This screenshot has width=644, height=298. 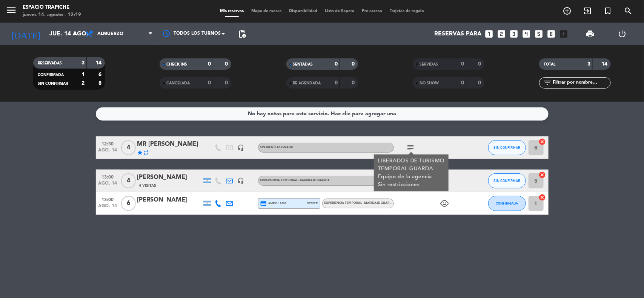 What do you see at coordinates (267, 11) in the screenshot?
I see `span: Mapa de mesas` at bounding box center [267, 11].